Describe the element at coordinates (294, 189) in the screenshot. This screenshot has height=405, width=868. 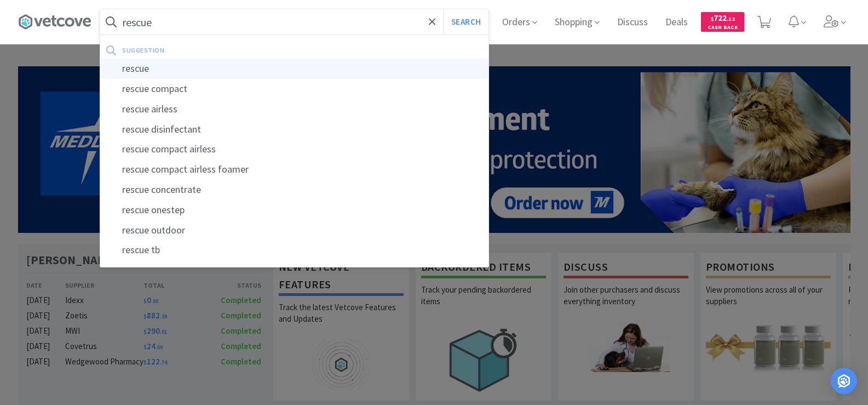
I see `div: rescue concentrate` at that location.